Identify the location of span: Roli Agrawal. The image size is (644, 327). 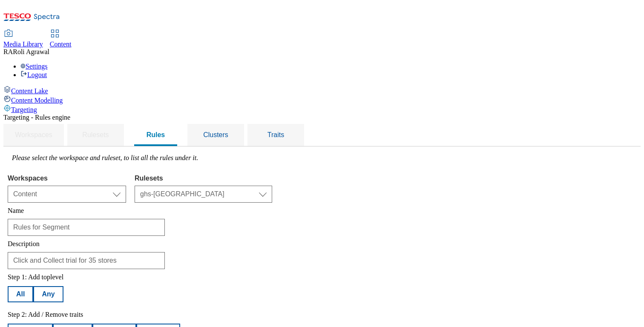
(31, 52).